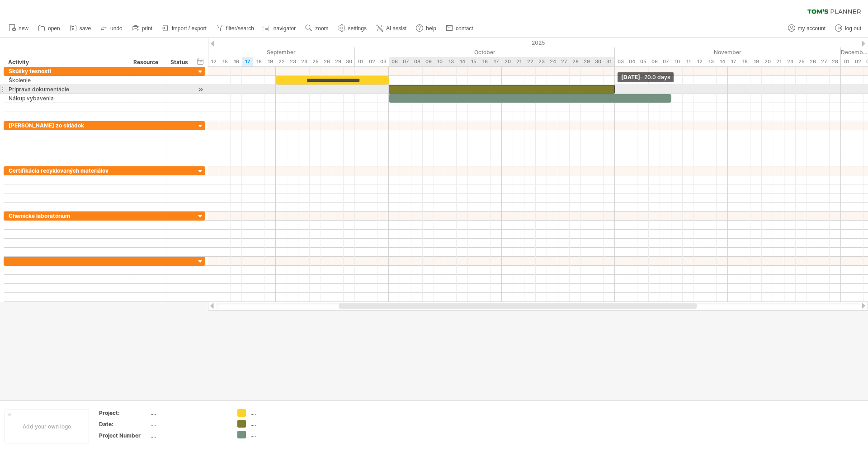 This screenshot has height=452, width=868. Describe the element at coordinates (431, 28) in the screenshot. I see `span: help` at that location.